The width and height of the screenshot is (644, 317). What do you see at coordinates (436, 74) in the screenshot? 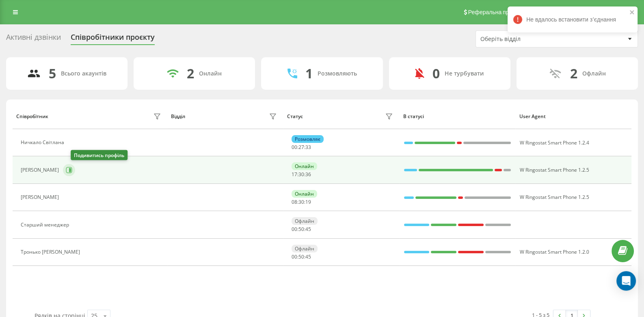
I see `div: 0` at bounding box center [436, 74].